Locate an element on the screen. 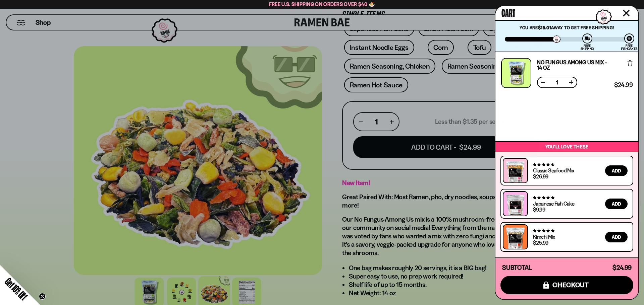 The height and width of the screenshot is (305, 644). a: No Fungus Among Us Mix - 14 OZ is located at coordinates (574, 65).